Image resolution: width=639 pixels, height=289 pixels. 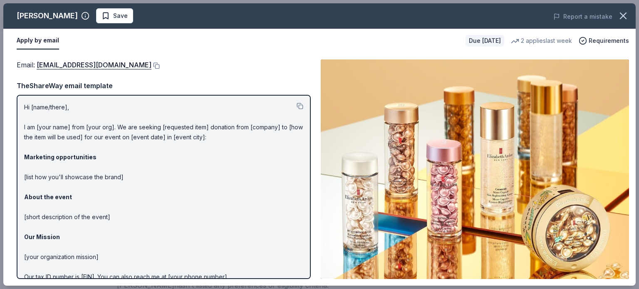 What do you see at coordinates (541, 41) in the screenshot?
I see `div: 2 applies last week` at bounding box center [541, 41].